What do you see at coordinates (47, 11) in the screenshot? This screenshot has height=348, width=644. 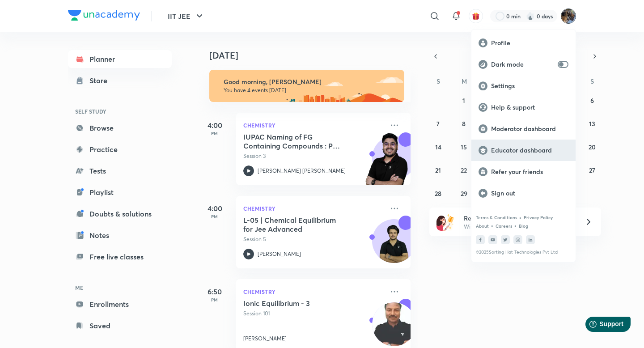 I see `span: Support` at bounding box center [47, 11].